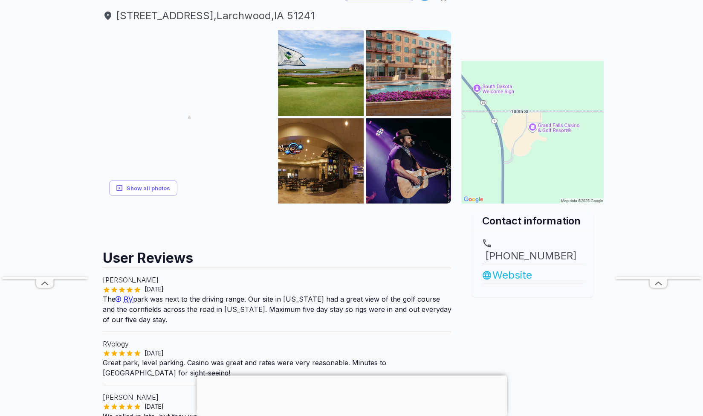 This screenshot has width=703, height=416. I want to click on img: AAcXr8pOWOHTocwJWYyitU5vMkECqFT6Rj5p7y4mGaZDTYZYisjmu9J6BYqWARER3X3IRTgN1UiKQyjfmwlV3FBGUW7l0V6hw..., so click(408, 73).